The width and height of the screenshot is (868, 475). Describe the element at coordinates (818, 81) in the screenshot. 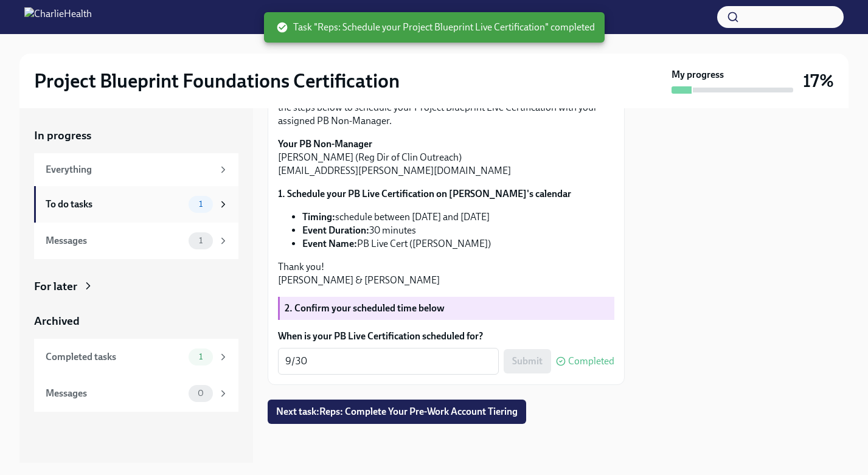

I see `h3: 17%` at that location.